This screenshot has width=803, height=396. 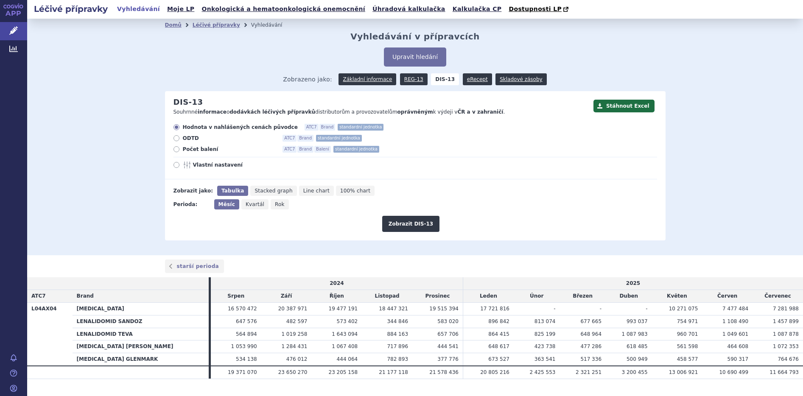 I want to click on div: Perioda:, so click(x=192, y=204).